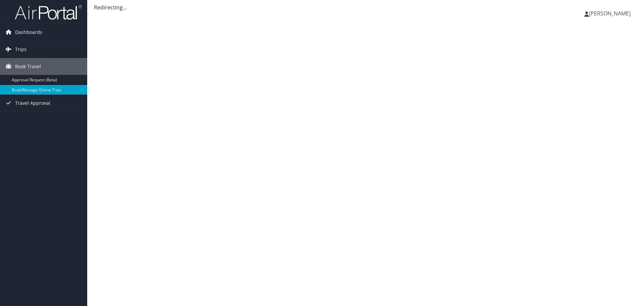 This screenshot has width=644, height=306. Describe the element at coordinates (28, 66) in the screenshot. I see `span: Book Travel` at that location.